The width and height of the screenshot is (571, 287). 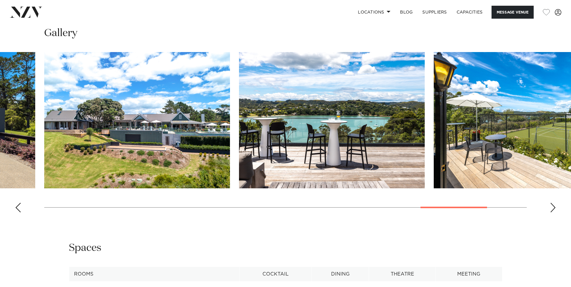 What do you see at coordinates (61, 33) in the screenshot?
I see `h2: Gallery` at bounding box center [61, 33].